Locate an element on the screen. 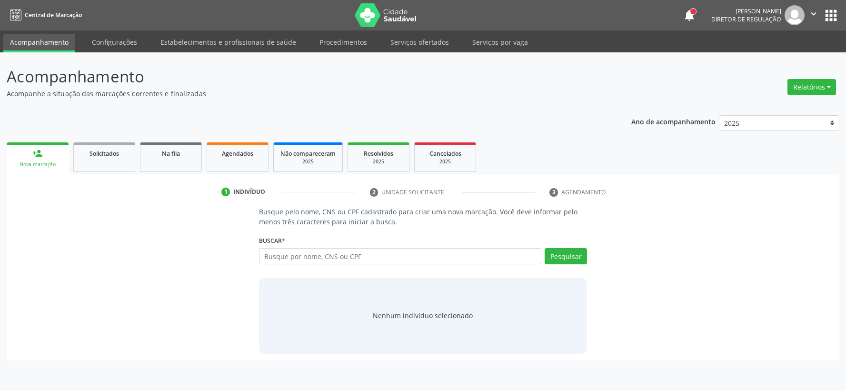 The image size is (846, 391). a: Serviços ofertados is located at coordinates (419, 42).